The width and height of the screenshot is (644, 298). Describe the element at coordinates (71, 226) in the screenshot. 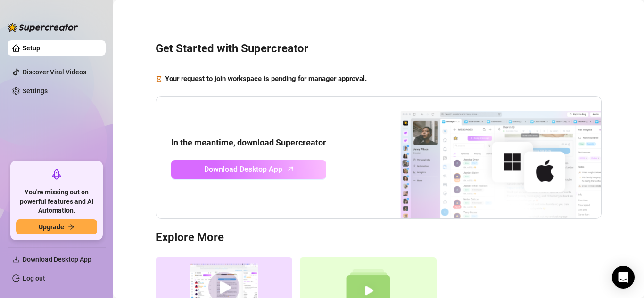

I see `span: arrow-right` at that location.